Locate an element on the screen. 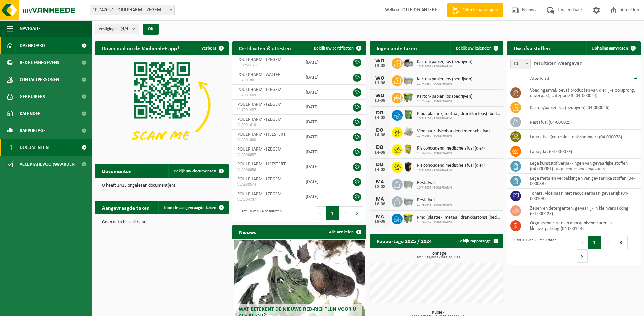  span: 10 is located at coordinates (520, 64).